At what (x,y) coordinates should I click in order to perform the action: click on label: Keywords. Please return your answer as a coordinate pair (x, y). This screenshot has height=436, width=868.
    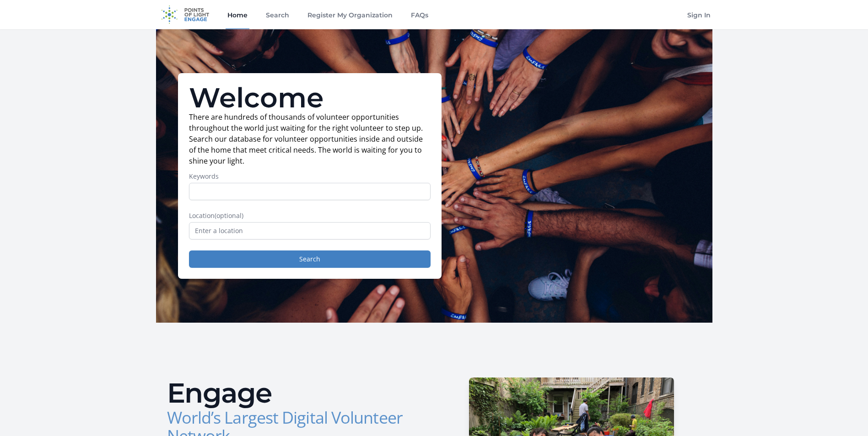
    Looking at the image, I should click on (310, 176).